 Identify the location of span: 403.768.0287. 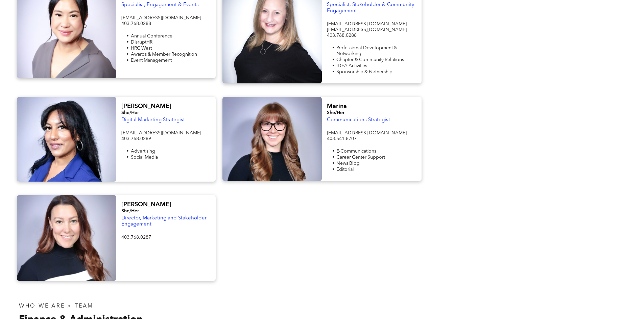
(136, 237).